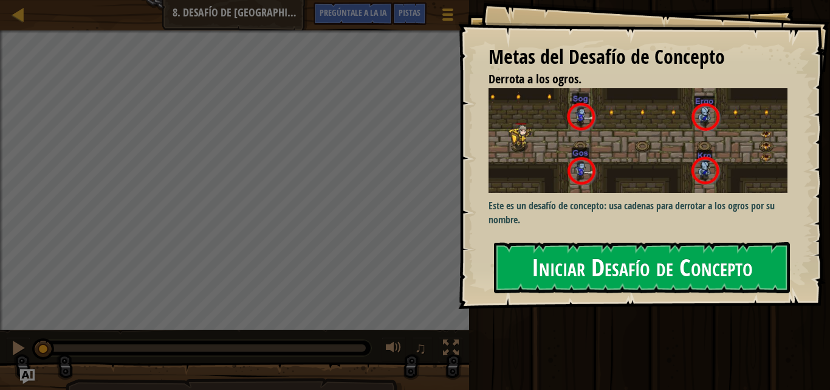 This screenshot has height=390, width=830. What do you see at coordinates (448, 16) in the screenshot?
I see `button: Mostrar menú de juego` at bounding box center [448, 16].